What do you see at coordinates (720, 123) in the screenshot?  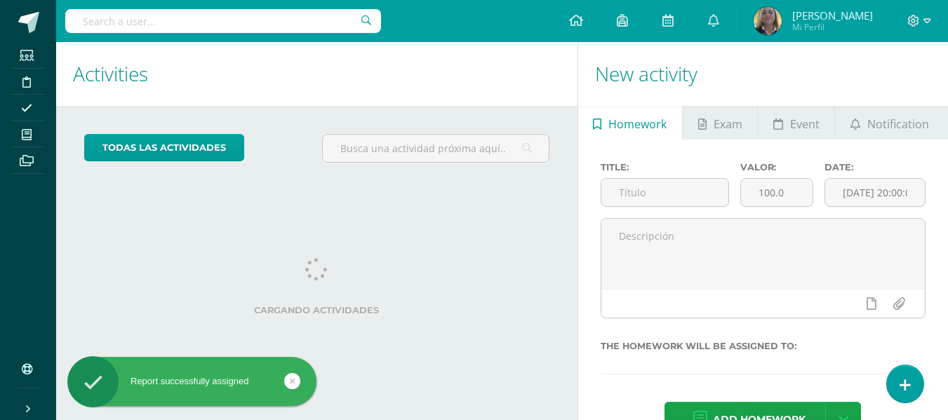 I see `a: Exam` at bounding box center [720, 123].